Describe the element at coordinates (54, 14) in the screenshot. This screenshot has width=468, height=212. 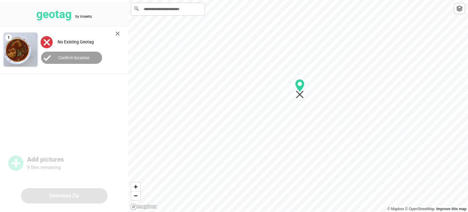
I see `tspan: geotag` at that location.